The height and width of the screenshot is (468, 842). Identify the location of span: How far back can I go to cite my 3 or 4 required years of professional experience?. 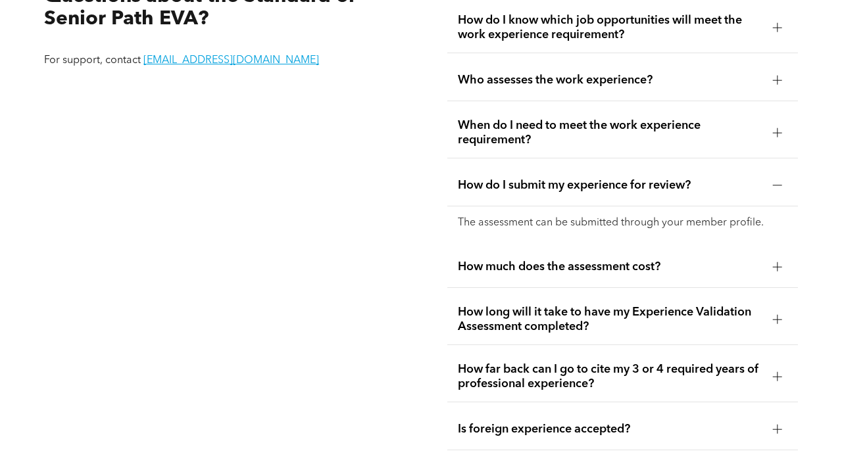
(610, 377).